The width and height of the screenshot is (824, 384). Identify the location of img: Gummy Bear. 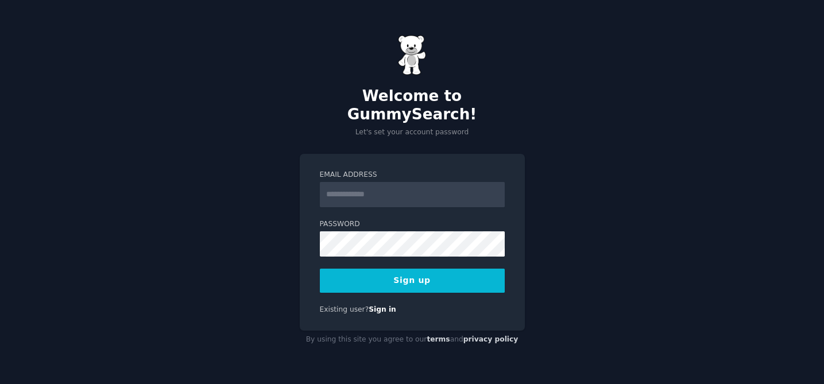
(412, 55).